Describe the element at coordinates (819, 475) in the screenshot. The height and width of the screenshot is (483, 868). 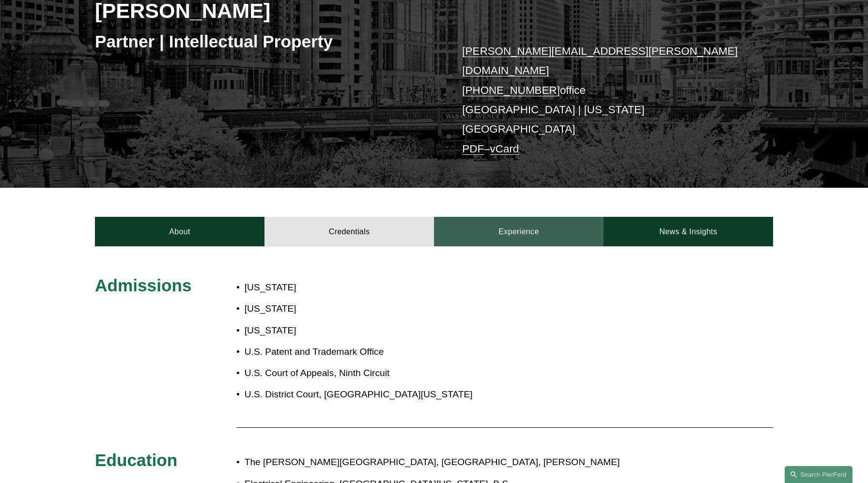
I see `a: Search this site` at that location.